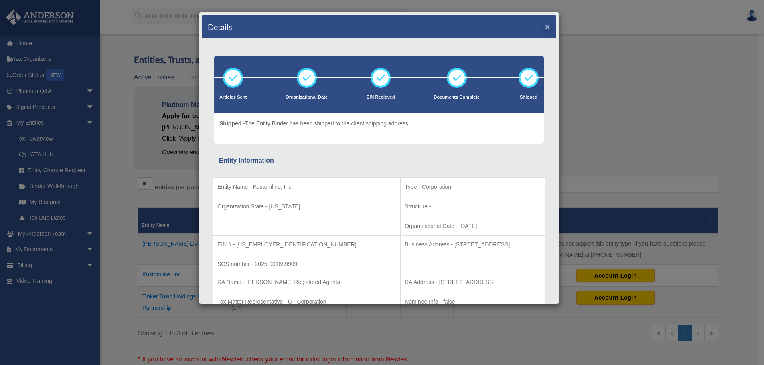 This screenshot has width=764, height=365. Describe the element at coordinates (307, 187) in the screenshot. I see `p: Entity Name - Kustomline, Inc.` at that location.